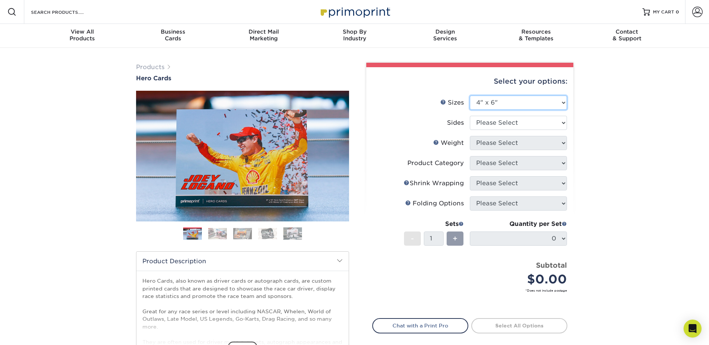 This screenshot has width=709, height=345. Describe the element at coordinates (536, 32) in the screenshot. I see `span: Resources` at that location.